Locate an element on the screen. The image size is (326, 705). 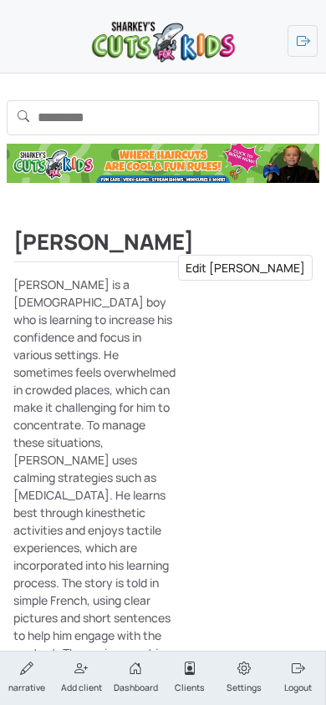
a: Clients is located at coordinates (189, 678).